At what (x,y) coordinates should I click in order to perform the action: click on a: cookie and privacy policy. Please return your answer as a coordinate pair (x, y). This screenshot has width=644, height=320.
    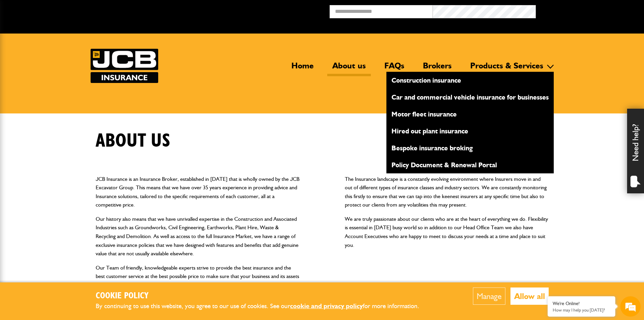
    Looking at the image, I should click on (326, 306).